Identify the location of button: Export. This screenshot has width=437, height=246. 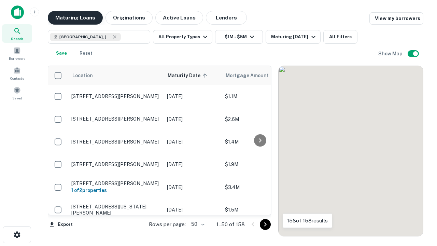
(61, 224).